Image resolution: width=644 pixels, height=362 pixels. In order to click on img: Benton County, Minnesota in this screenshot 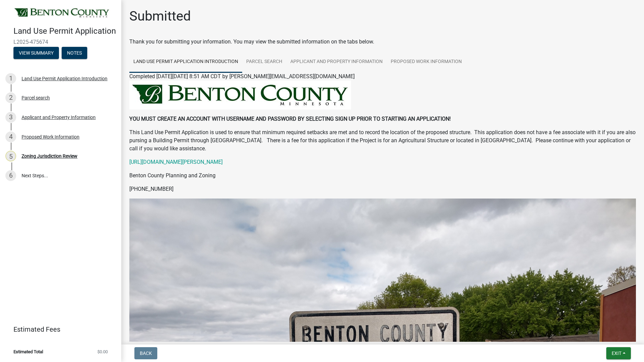, I will do `click(62, 13)`.